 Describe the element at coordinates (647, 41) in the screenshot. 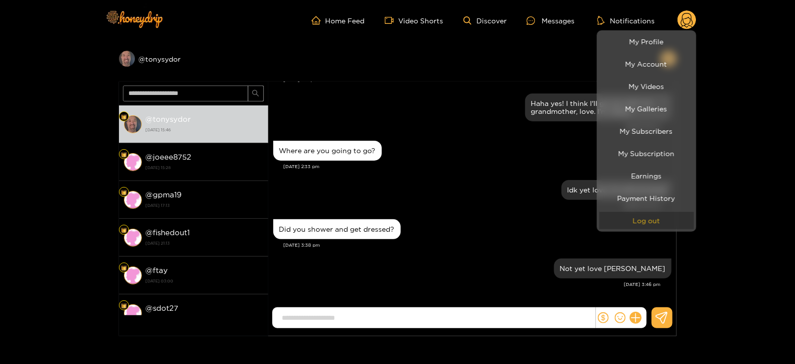

I see `a: My Profile` at that location.